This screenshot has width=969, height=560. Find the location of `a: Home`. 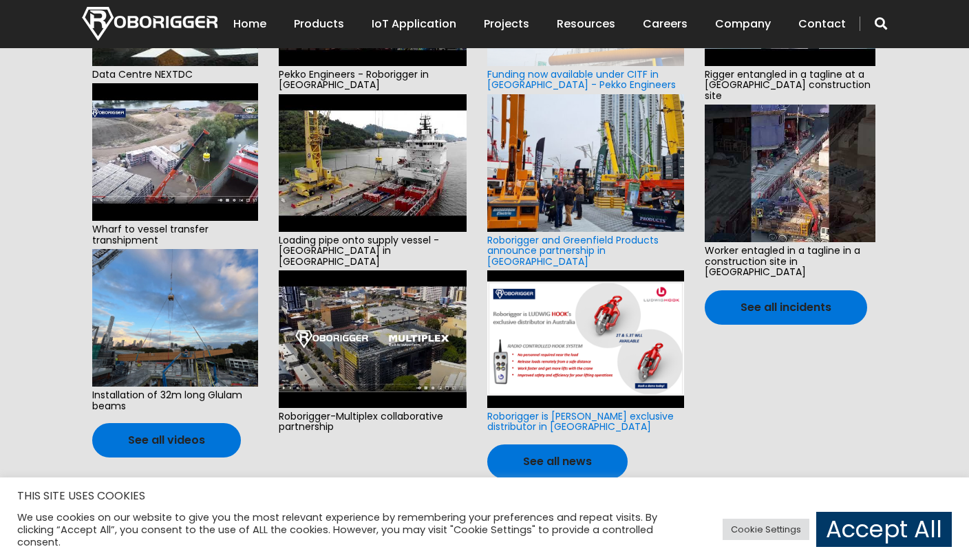

a: Home is located at coordinates (250, 24).